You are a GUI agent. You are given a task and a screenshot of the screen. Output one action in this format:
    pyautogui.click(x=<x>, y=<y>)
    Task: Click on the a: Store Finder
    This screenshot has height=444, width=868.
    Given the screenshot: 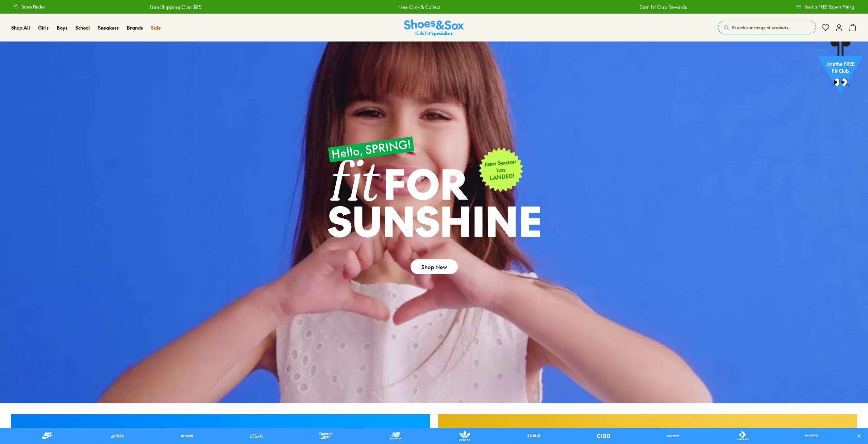 What is the action you would take?
    pyautogui.click(x=29, y=7)
    